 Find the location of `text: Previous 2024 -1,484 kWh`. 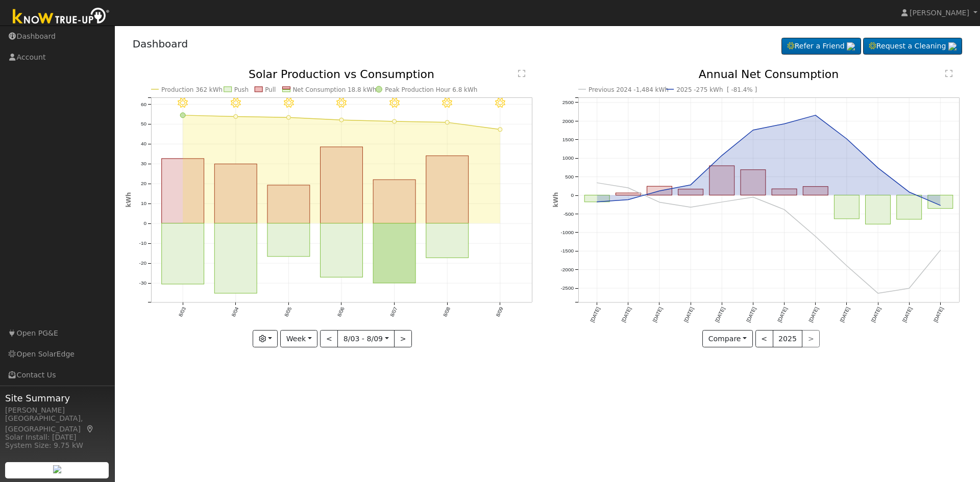

text: Previous 2024 -1,484 kWh is located at coordinates (628, 90).